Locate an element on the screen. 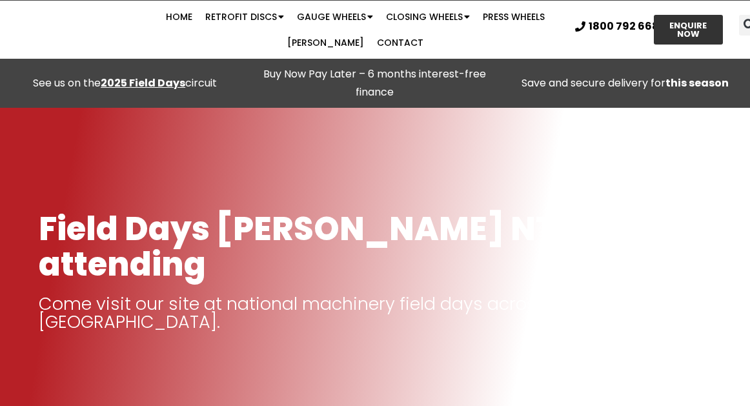  a: 1800 792 668 is located at coordinates (617, 26).